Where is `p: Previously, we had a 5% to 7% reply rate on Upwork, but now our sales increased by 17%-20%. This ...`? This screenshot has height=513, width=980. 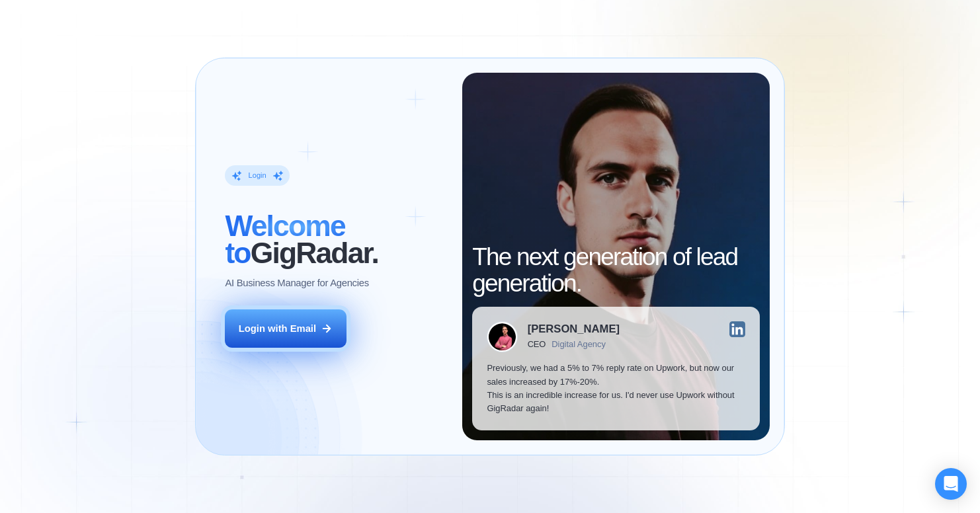
p: Previously, we had a 5% to 7% reply rate on Upwork, but now our sales increased by 17%-20%. This ... is located at coordinates (616, 389).